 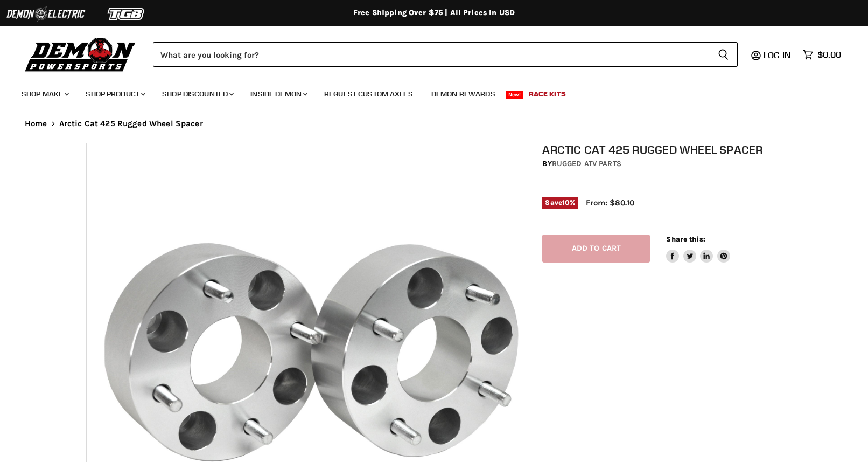 I want to click on img: TGB Logo 2, so click(x=127, y=14).